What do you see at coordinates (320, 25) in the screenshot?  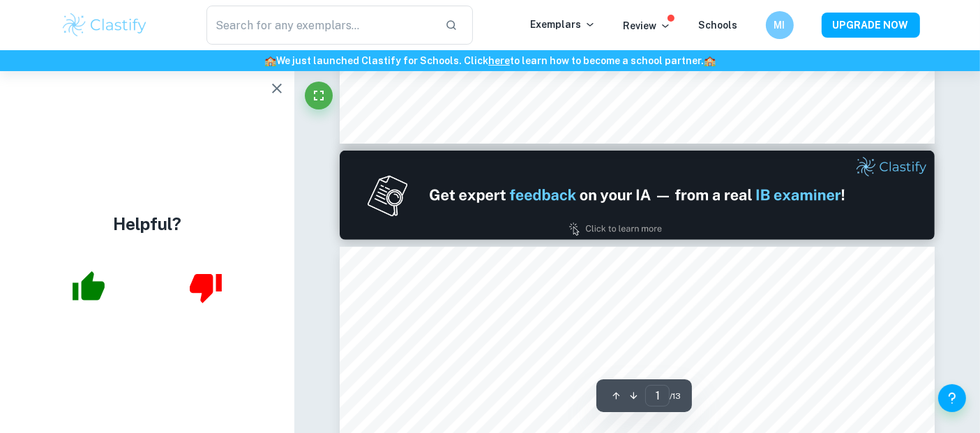 I see `input: Search for any exemplars...` at bounding box center [320, 25].